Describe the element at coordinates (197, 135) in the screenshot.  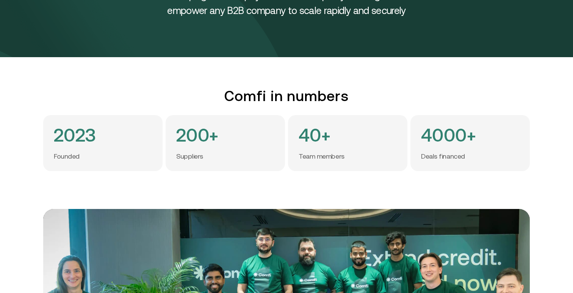
I see `h4: 200+` at that location.